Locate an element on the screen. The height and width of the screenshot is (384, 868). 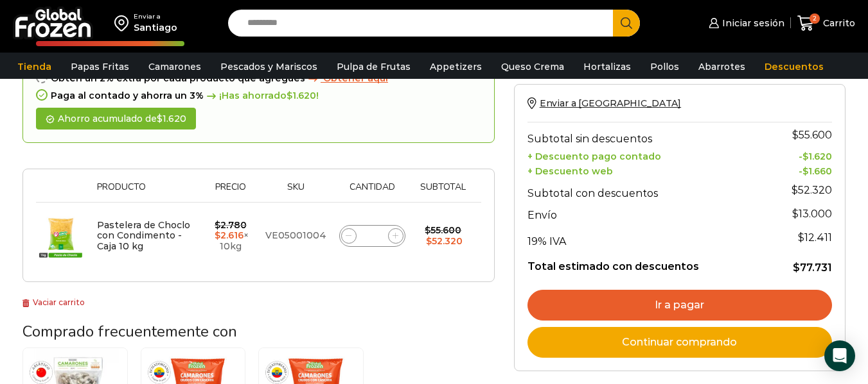
th: Sku is located at coordinates (295, 192).